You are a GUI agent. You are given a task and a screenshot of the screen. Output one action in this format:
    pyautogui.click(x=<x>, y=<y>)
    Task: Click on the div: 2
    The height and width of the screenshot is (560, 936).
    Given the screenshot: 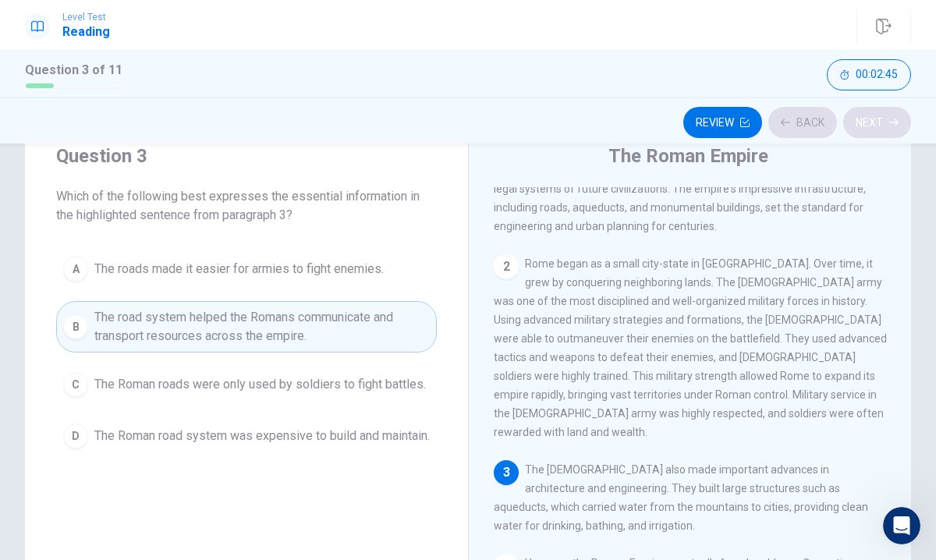 What is the action you would take?
    pyautogui.click(x=506, y=267)
    